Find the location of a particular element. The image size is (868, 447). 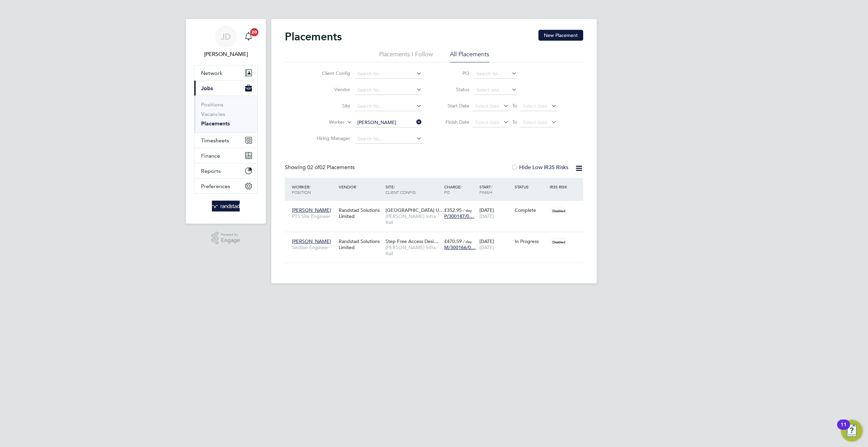

label: Finish Date is located at coordinates (454, 122).